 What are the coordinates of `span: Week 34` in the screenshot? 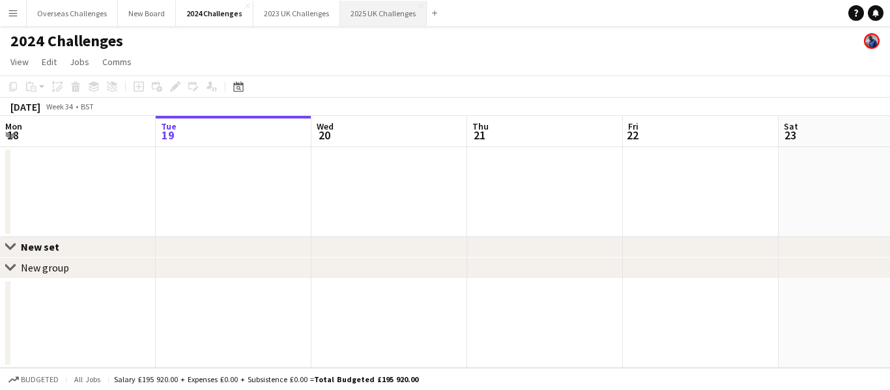 It's located at (59, 106).